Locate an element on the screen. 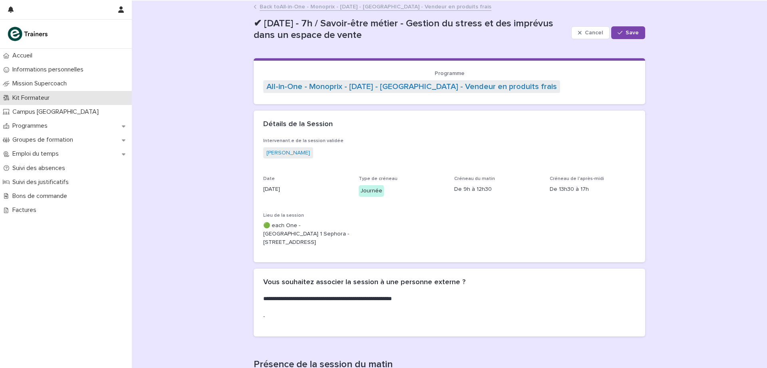 This screenshot has height=368, width=767. p: Factures is located at coordinates (26, 210).